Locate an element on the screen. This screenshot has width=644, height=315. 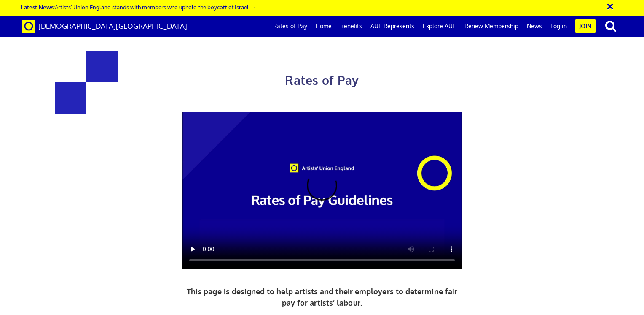
a: News is located at coordinates (534, 26).